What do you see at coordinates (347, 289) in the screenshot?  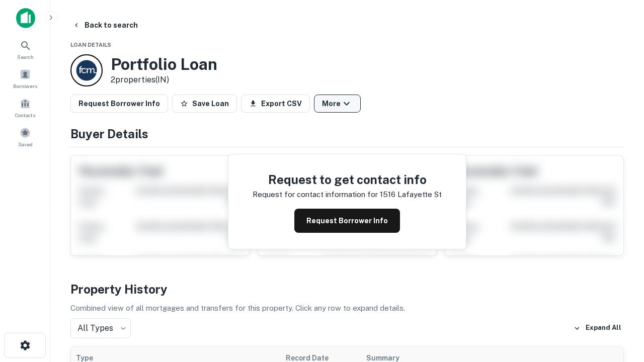 I see `h4: Property History` at bounding box center [347, 289].